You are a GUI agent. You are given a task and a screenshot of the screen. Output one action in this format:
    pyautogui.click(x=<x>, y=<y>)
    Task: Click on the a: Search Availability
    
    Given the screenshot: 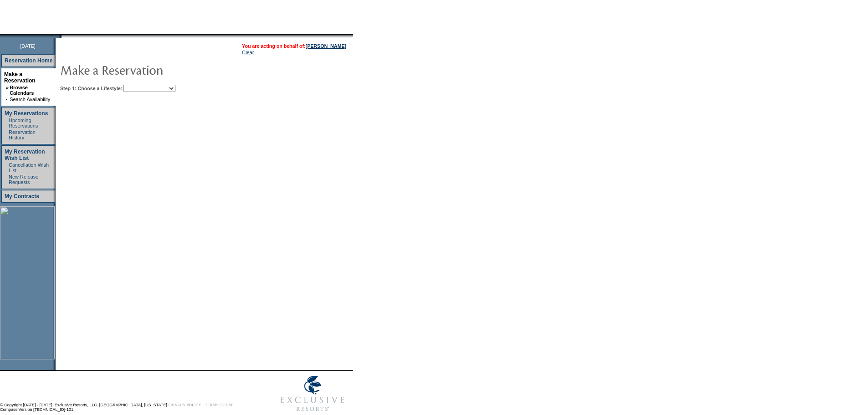 What is the action you would take?
    pyautogui.click(x=29, y=99)
    